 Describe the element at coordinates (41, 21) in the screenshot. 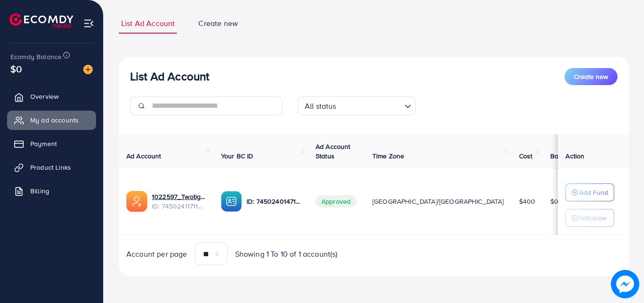

I see `img: logo` at that location.